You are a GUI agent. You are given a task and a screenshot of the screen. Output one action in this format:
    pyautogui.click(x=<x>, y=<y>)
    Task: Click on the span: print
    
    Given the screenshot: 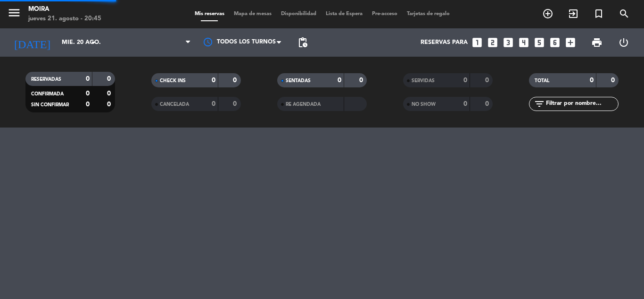 What is the action you would take?
    pyautogui.click(x=597, y=43)
    